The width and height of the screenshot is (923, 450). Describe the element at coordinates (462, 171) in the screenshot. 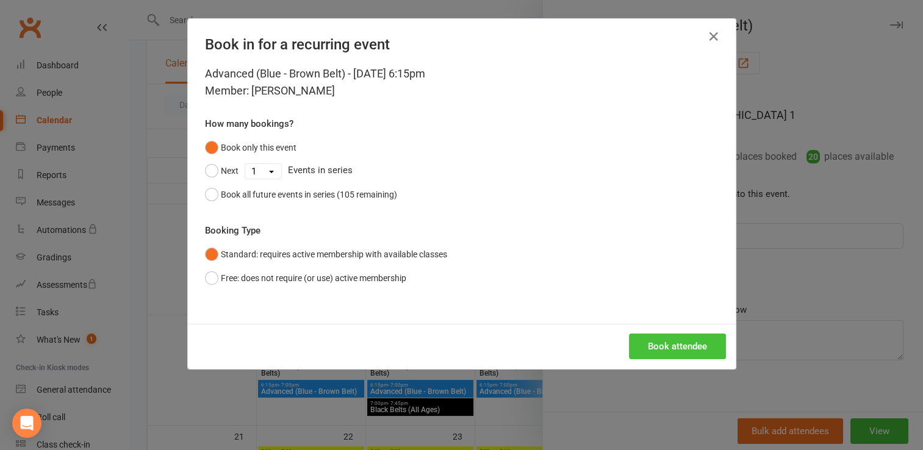

I see `div: Events in series` at that location.